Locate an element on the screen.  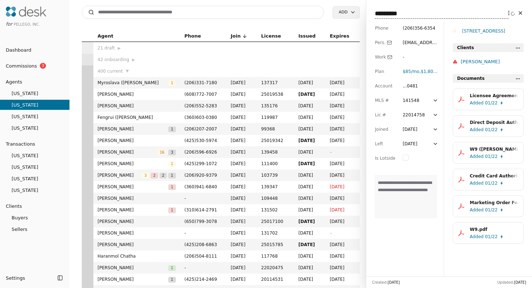
div: Plan is located at coordinates (385, 72).